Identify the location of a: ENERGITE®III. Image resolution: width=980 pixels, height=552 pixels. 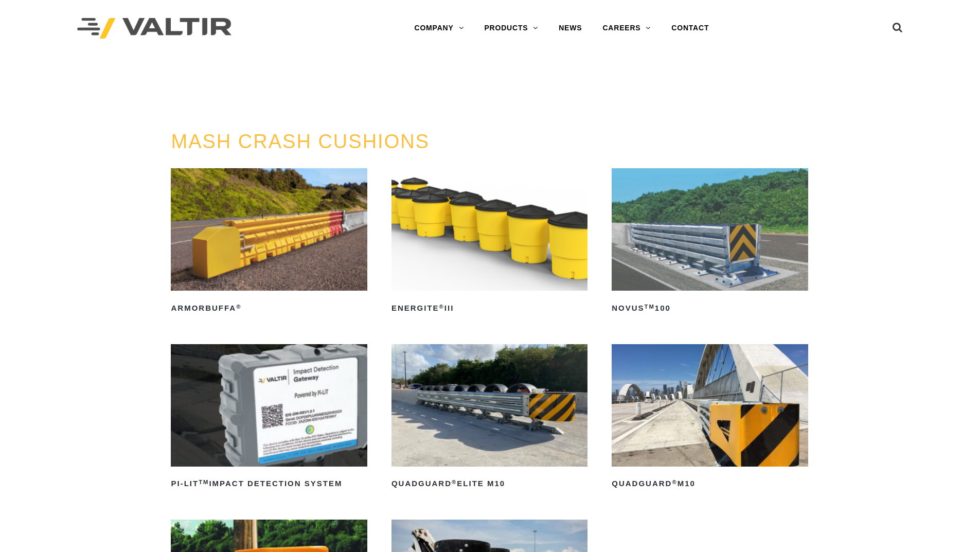
(489, 243).